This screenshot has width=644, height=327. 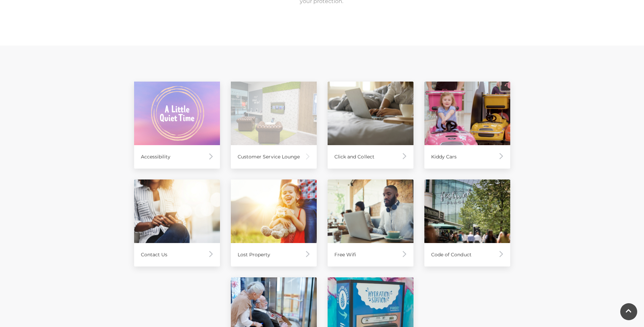 What do you see at coordinates (273, 125) in the screenshot?
I see `a: Customer Service Lounge` at bounding box center [273, 125].